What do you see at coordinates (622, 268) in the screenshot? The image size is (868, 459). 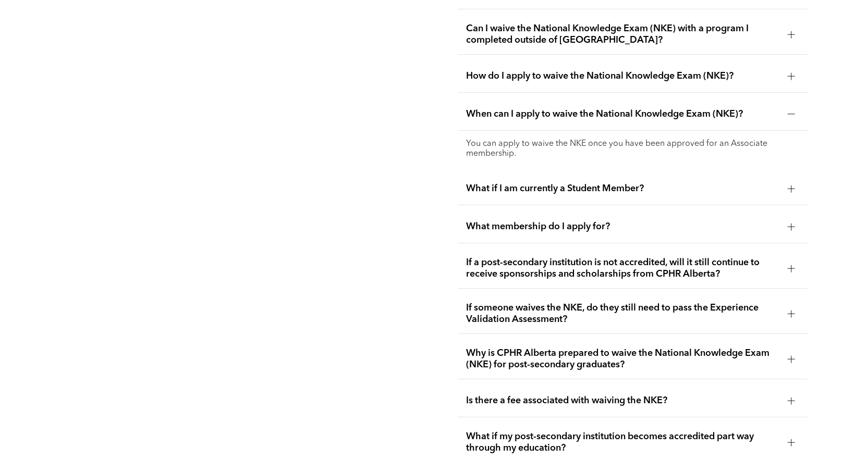 I see `span: If a post-secondary institution is not accredited, will it still continue to receive sponsorships...` at bounding box center [622, 268].